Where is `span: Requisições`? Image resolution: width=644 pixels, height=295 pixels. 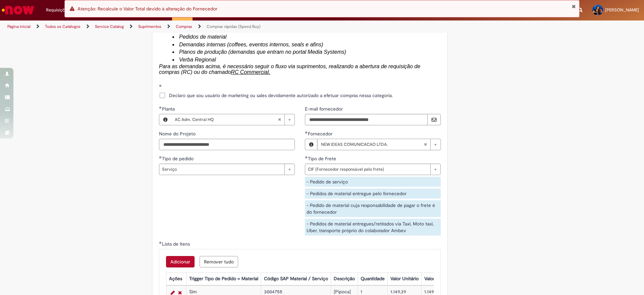 span: Requisições is located at coordinates (58, 10).